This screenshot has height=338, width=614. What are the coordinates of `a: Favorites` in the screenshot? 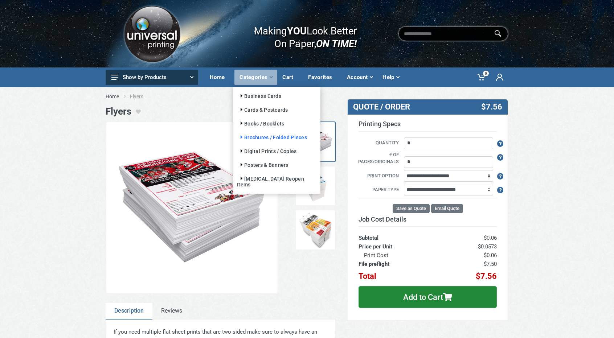 It's located at (322, 77).